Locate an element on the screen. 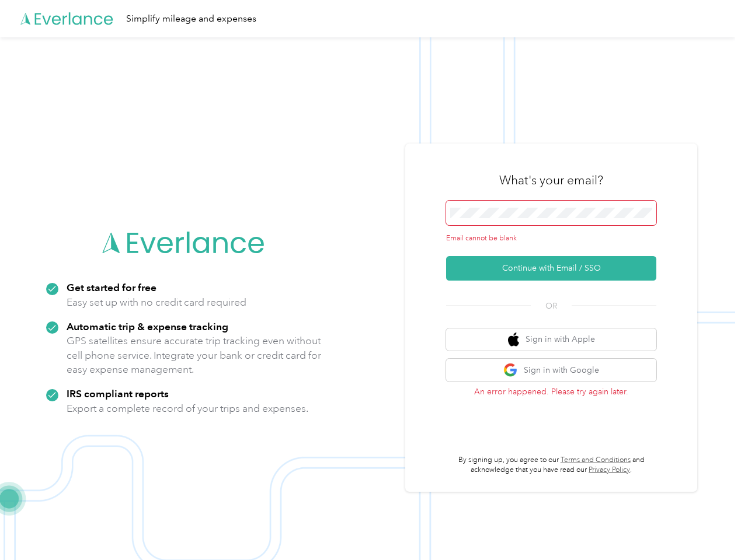 Image resolution: width=741 pixels, height=560 pixels. strong: IRS compliant reports is located at coordinates (117, 394).